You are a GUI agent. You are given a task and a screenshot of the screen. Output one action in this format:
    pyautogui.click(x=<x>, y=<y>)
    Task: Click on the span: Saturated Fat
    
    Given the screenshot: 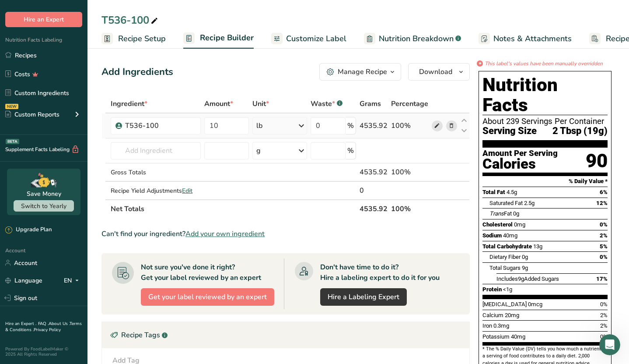 What is the action you would take?
    pyautogui.click(x=506, y=202)
    